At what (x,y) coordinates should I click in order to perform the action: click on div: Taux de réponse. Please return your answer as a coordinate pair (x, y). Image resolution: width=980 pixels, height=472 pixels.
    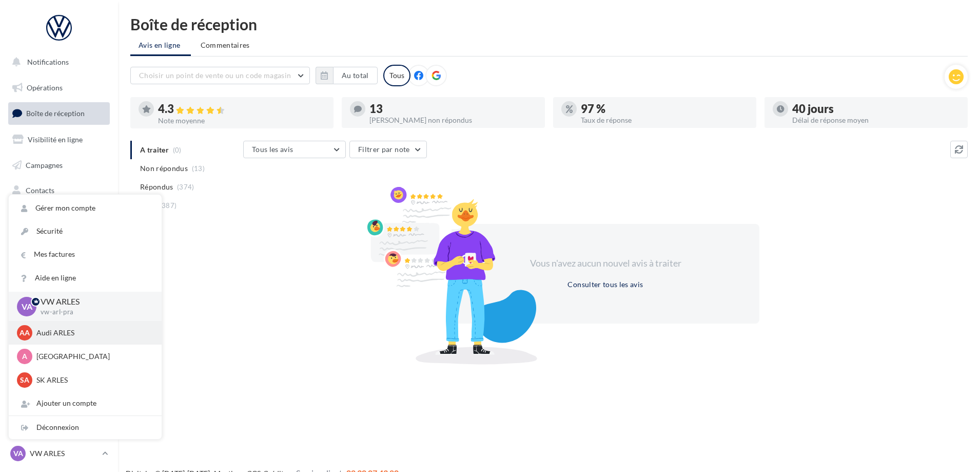
    Looking at the image, I should click on (664, 120).